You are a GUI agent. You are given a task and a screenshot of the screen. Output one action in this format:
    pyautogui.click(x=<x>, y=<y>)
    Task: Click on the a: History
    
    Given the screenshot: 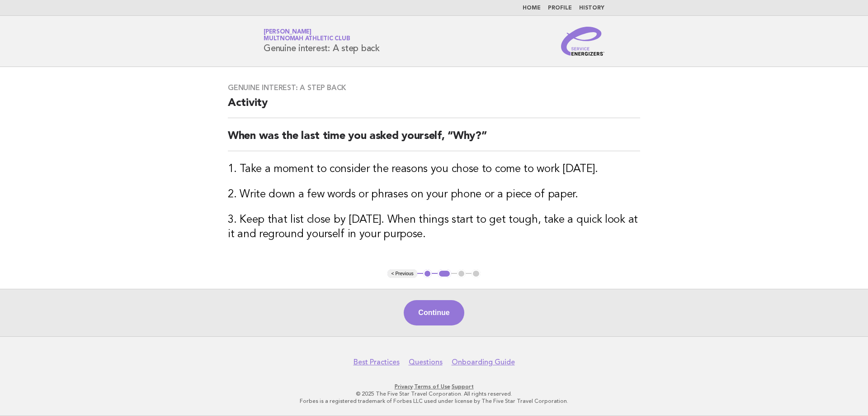 What is the action you would take?
    pyautogui.click(x=592, y=8)
    